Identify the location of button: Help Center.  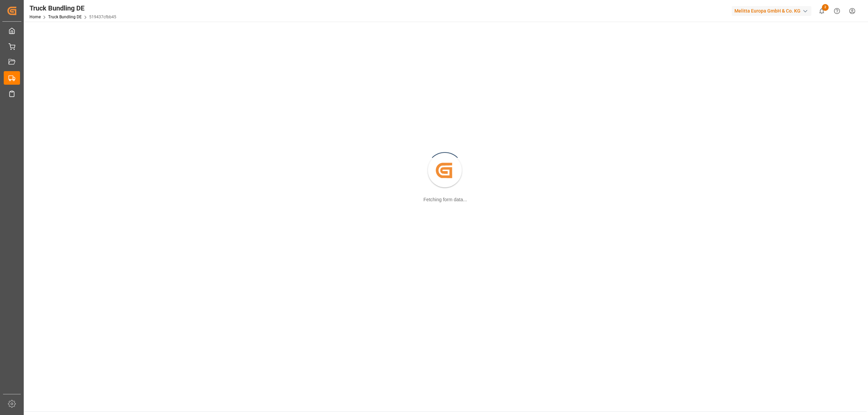
(837, 11).